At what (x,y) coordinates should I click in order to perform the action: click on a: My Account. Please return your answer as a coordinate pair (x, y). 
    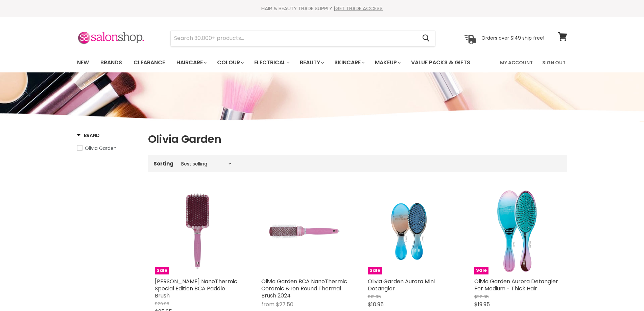
    Looking at the image, I should click on (516, 62).